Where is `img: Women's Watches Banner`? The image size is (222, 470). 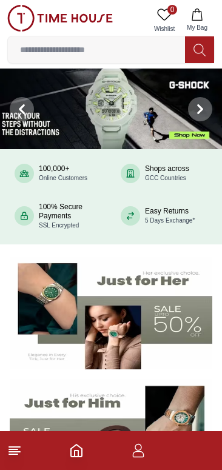 img: Women's Watches Banner is located at coordinates (111, 313).